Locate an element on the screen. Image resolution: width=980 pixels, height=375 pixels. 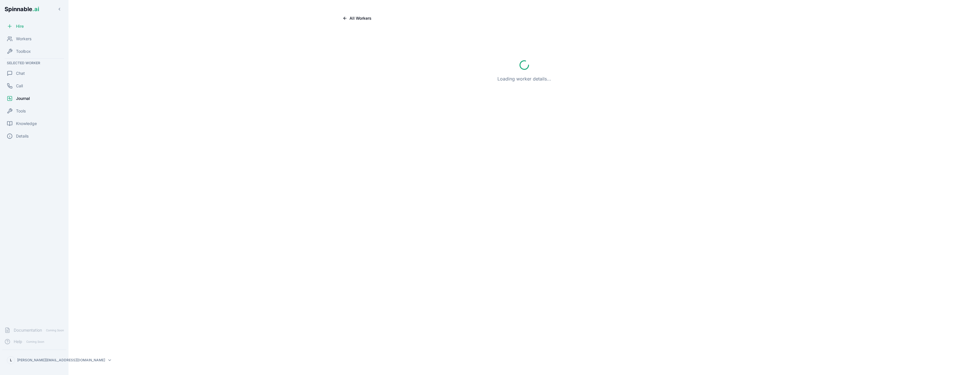
p: Loading worker details... is located at coordinates (524, 79).